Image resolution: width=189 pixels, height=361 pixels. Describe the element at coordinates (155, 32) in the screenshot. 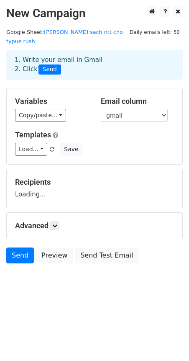

I see `span: Daily emails left: 50` at that location.